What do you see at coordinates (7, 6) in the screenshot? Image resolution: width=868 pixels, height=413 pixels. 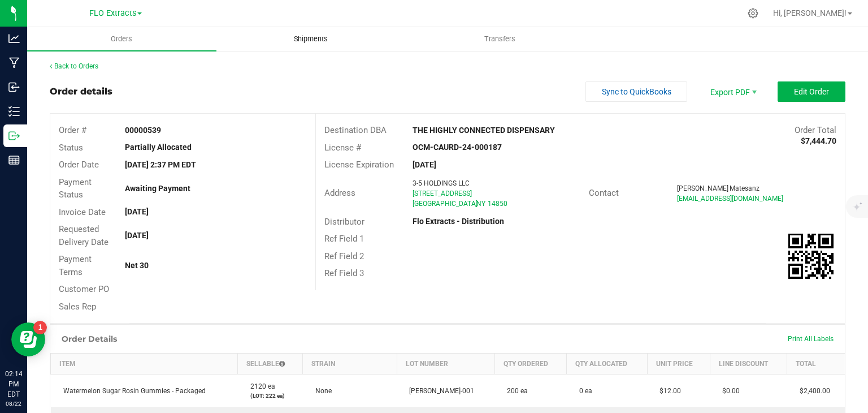 I see `span: 1` at bounding box center [7, 6].